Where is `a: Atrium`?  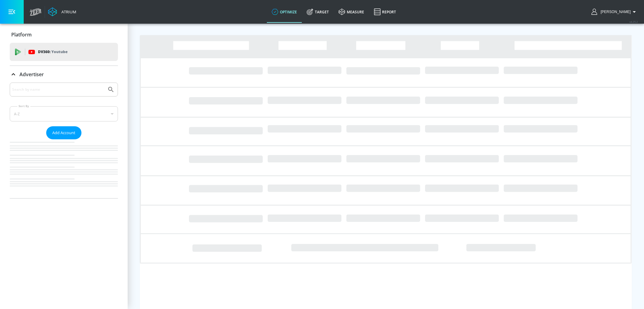
a: Atrium is located at coordinates (62, 12).